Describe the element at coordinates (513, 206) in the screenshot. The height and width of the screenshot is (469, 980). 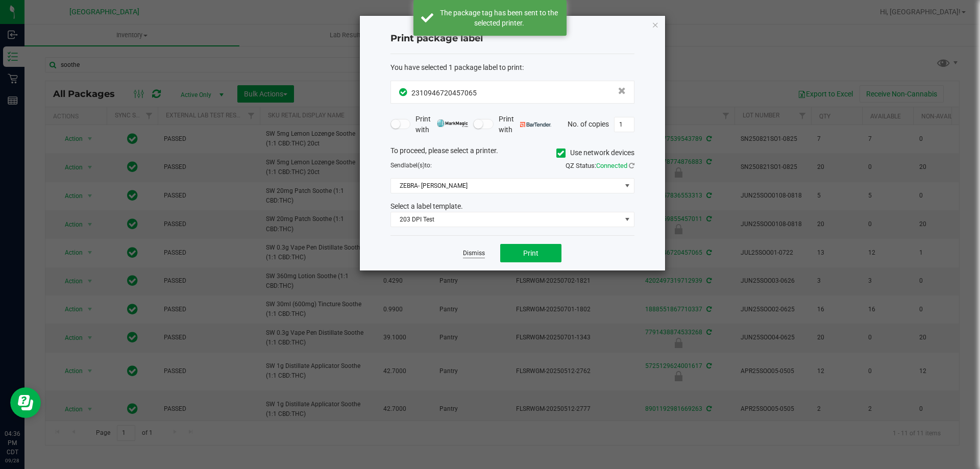
I see `div: Select a label template.` at that location.